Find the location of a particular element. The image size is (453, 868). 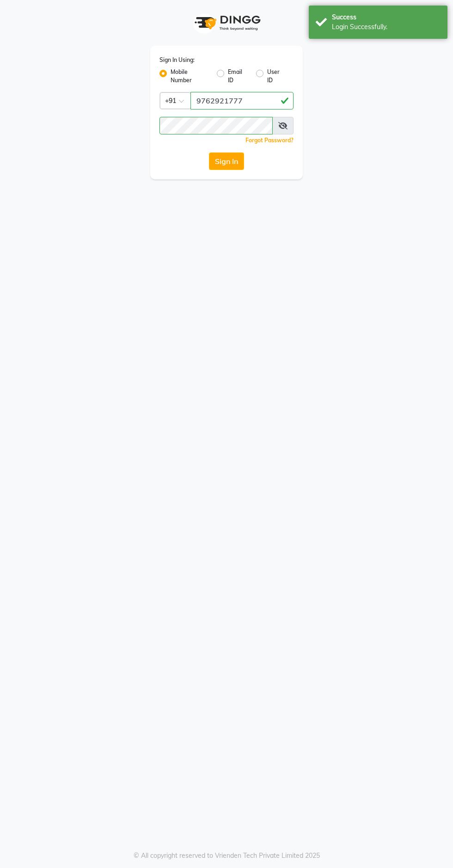

label: User ID is located at coordinates (277, 76).